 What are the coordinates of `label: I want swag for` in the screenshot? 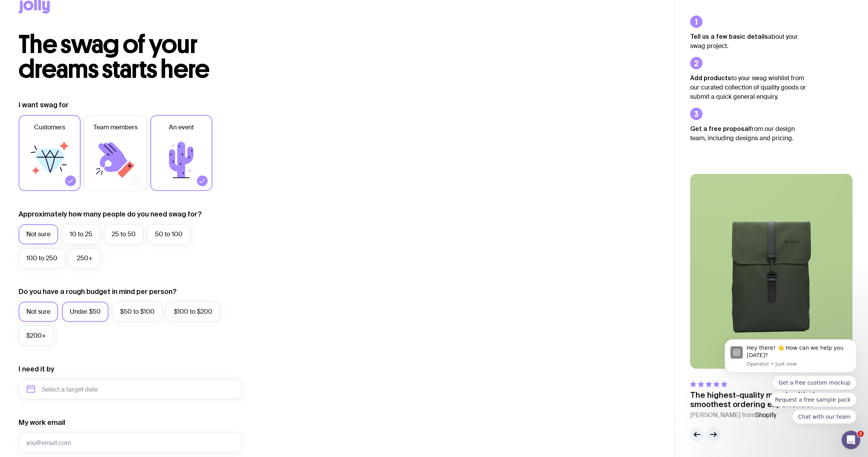 It's located at (44, 105).